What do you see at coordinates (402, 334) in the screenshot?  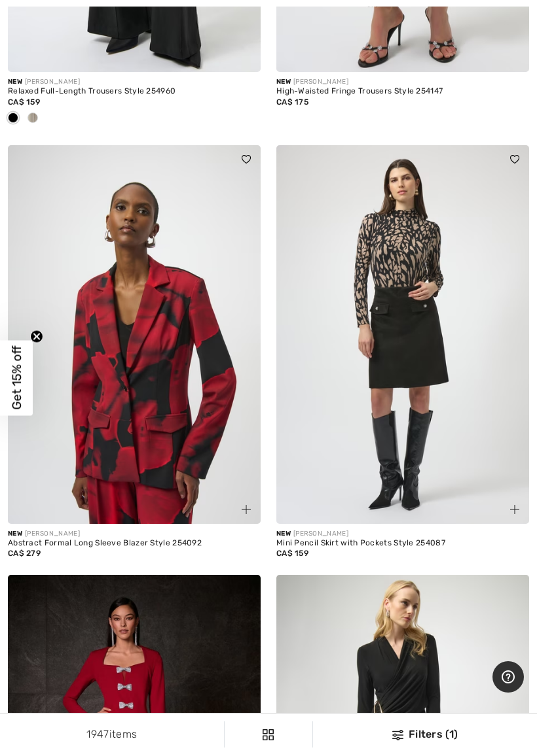 I see `img: Mini Pencil Skirt with Pockets Style 254087. Black` at bounding box center [402, 334].